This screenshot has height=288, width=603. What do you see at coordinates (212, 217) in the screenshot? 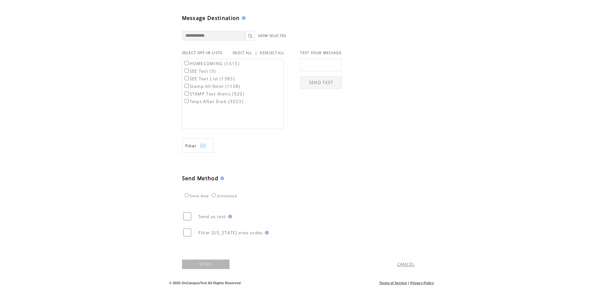
I see `span: Send as test` at bounding box center [212, 217].